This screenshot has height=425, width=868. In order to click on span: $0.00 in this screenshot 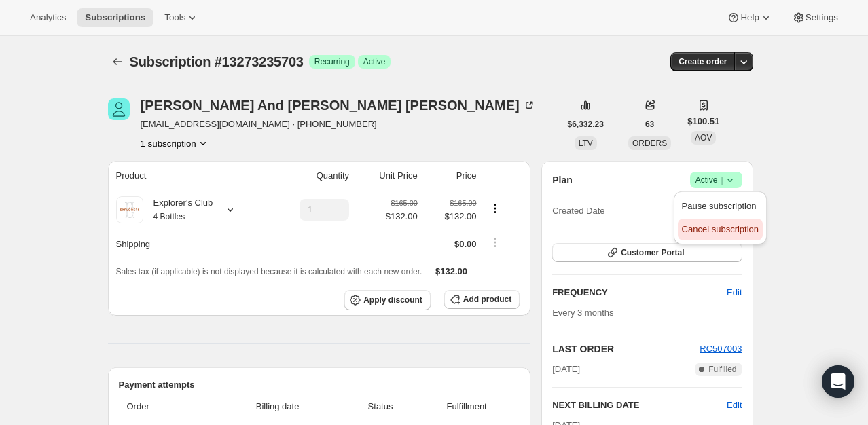, I will do `click(465, 243)`.